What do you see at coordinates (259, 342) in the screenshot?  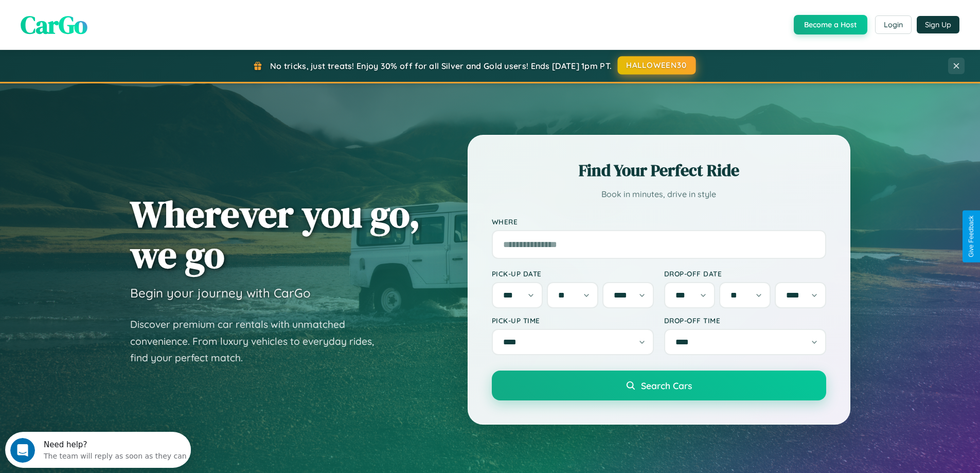 I see `p: Discover premium car rentals with unmatched convenience. From luxury vehicles to everyday rides, ...` at bounding box center [259, 342].